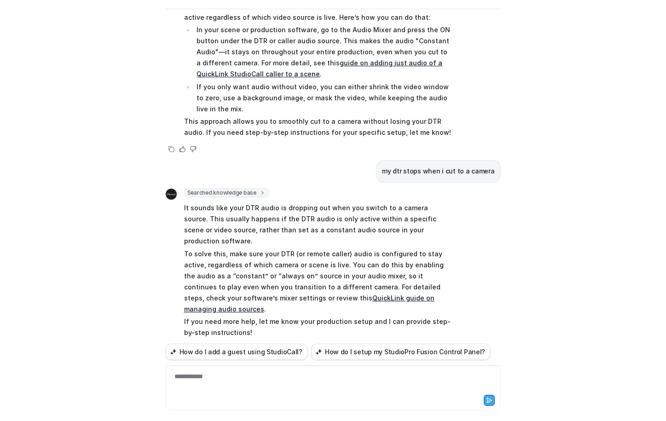 Image resolution: width=666 pixels, height=421 pixels. What do you see at coordinates (325, 98) in the screenshot?
I see `p: If you only want audio without video, you can either shrink the video window to zero, use a backg...` at bounding box center [325, 98].